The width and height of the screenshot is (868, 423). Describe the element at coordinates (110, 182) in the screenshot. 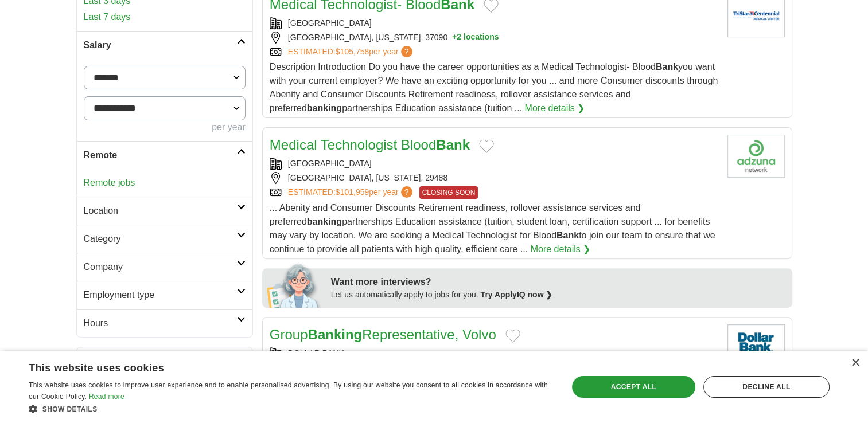

I see `a: Remote jobs` at that location.